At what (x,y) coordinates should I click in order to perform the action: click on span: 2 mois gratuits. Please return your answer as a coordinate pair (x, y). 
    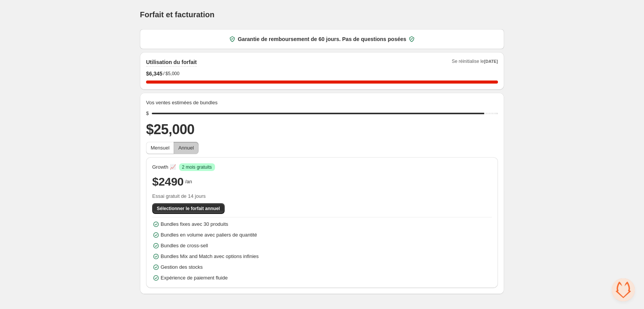
    Looking at the image, I should click on (197, 167).